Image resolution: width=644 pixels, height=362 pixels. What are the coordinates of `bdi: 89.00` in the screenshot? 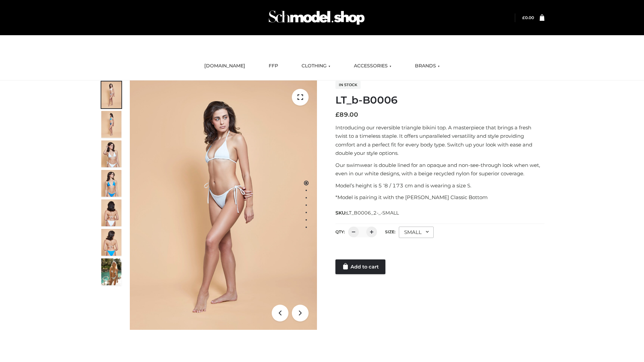 It's located at (347, 115).